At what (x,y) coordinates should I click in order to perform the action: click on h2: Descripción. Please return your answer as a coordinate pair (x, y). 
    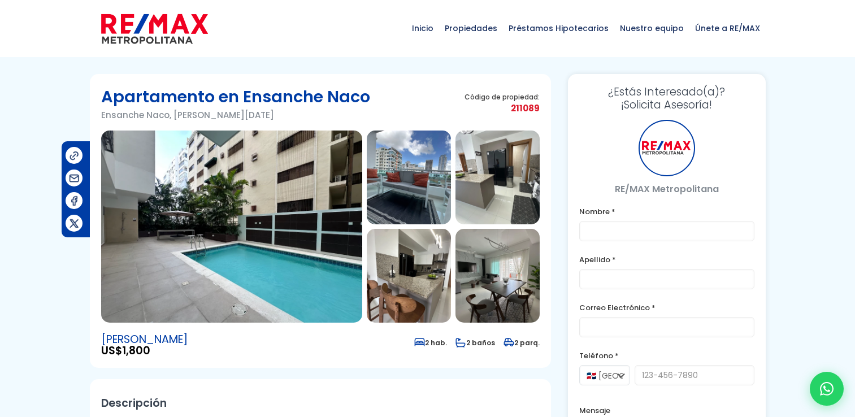
    Looking at the image, I should click on (320, 403).